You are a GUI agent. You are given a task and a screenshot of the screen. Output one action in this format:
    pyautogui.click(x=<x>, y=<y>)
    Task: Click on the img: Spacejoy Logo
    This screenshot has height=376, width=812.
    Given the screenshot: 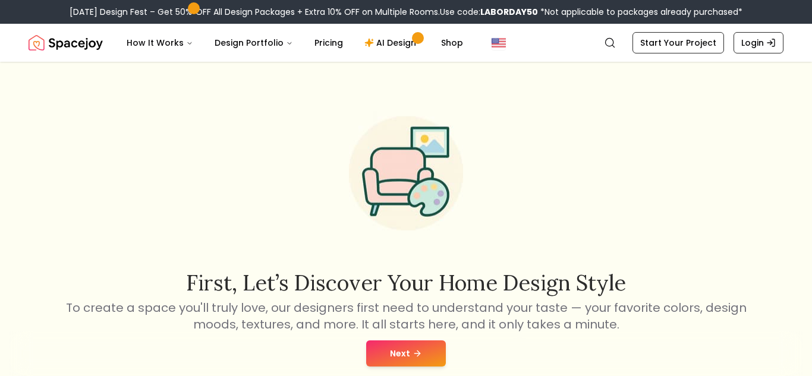 What is the action you would take?
    pyautogui.click(x=65, y=43)
    